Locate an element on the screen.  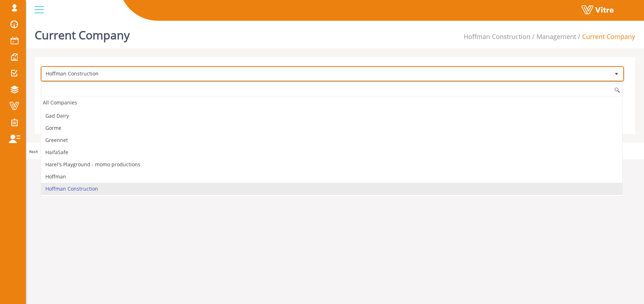
a: Hoffman Construction is located at coordinates (497, 36).